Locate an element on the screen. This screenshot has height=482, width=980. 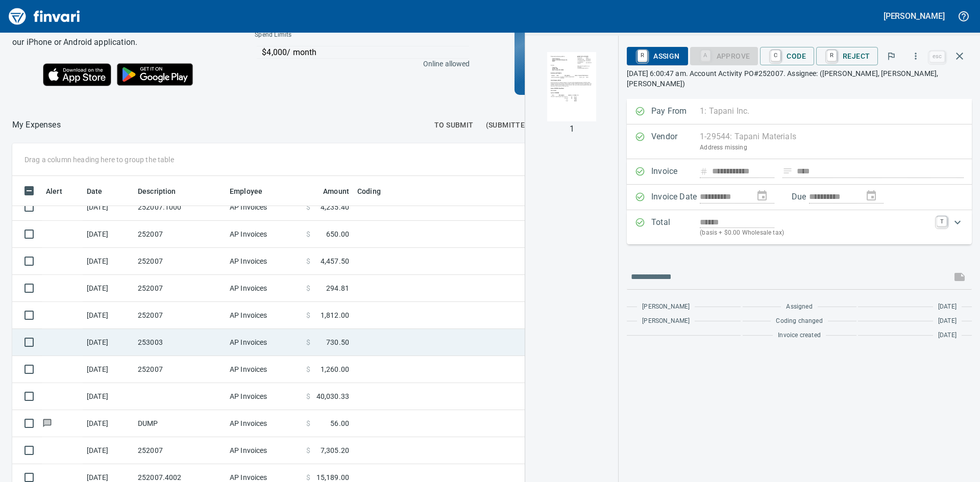
img: Page 1 is located at coordinates (571, 87).